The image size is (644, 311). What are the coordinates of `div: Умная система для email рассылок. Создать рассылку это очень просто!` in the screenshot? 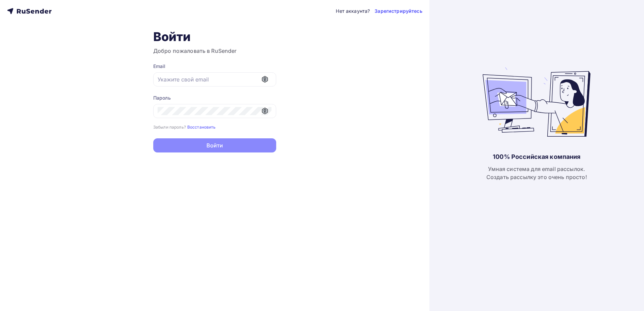 It's located at (536, 173).